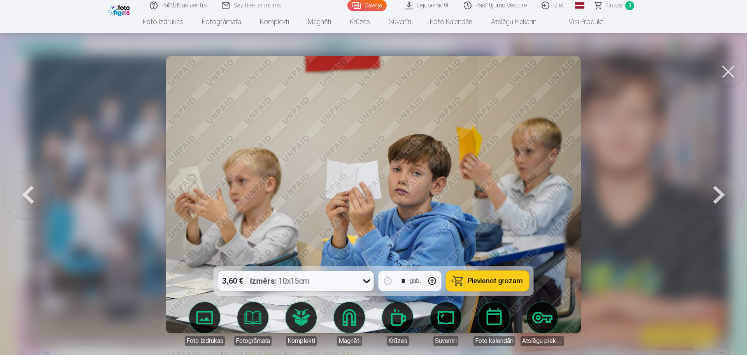 This screenshot has height=355, width=747. Describe the element at coordinates (301, 341) in the screenshot. I see `div: Komplekti` at that location.